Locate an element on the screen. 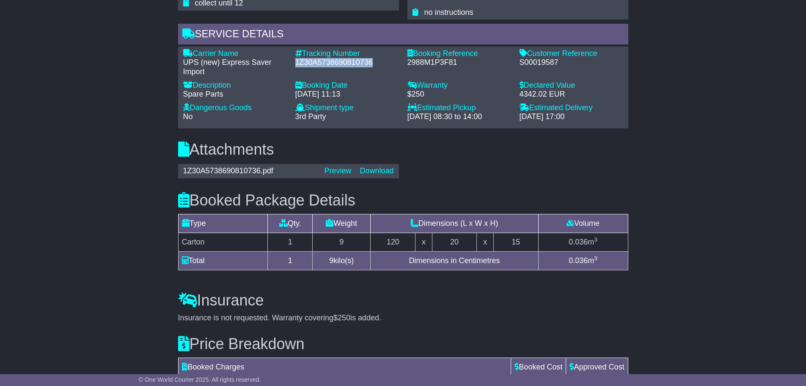 This screenshot has width=806, height=386. span: $250 is located at coordinates (342, 317).